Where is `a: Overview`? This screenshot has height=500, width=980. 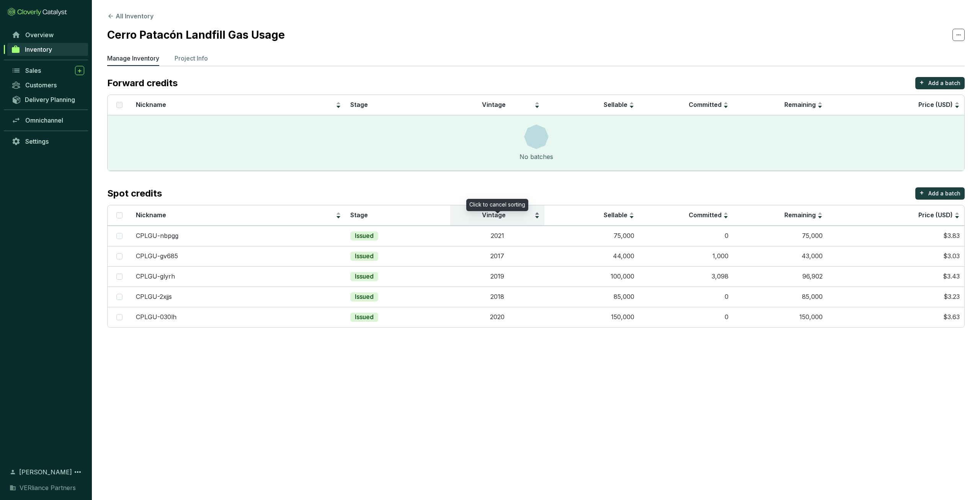 a: Overview is located at coordinates (48, 35).